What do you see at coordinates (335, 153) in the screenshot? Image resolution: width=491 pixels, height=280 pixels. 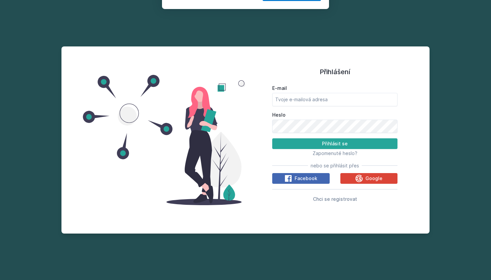 I see `span: Zapomenuté heslo?` at bounding box center [335, 153].